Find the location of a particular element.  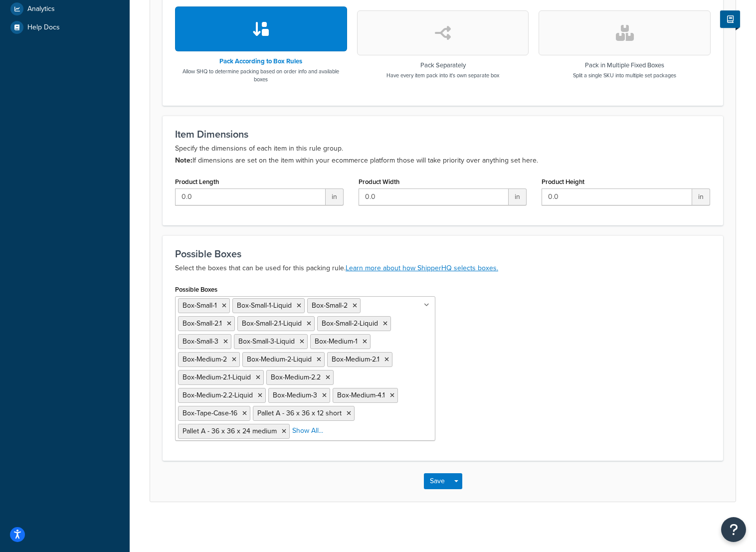

span: Box-Small-2-Liquid is located at coordinates (350, 323).